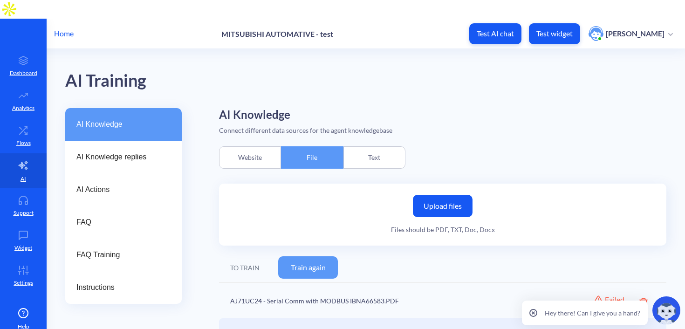 This screenshot has width=685, height=329. I want to click on div: FAQ Training, so click(124, 255).